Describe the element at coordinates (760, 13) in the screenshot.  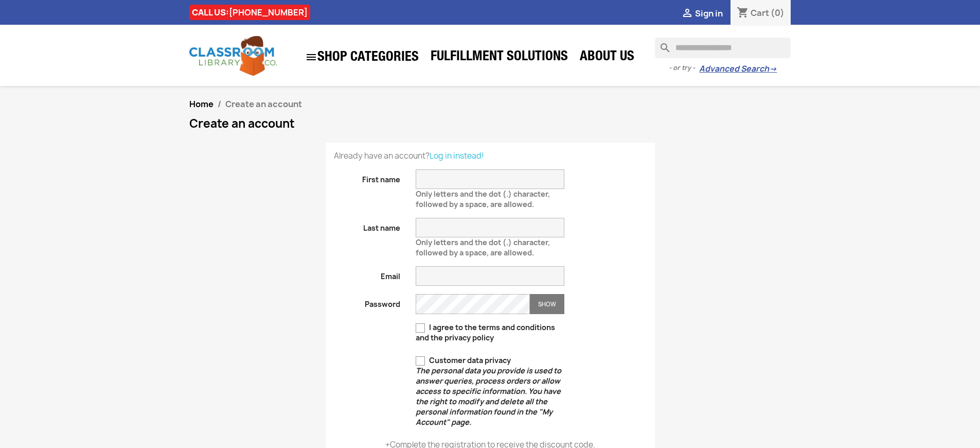
I see `span: Cart` at that location.